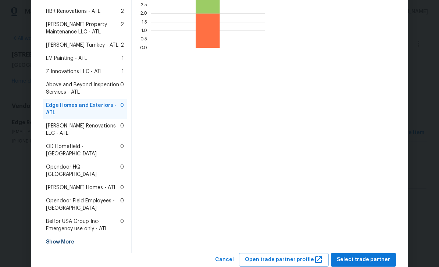  I want to click on div: Show More, so click(85, 242).